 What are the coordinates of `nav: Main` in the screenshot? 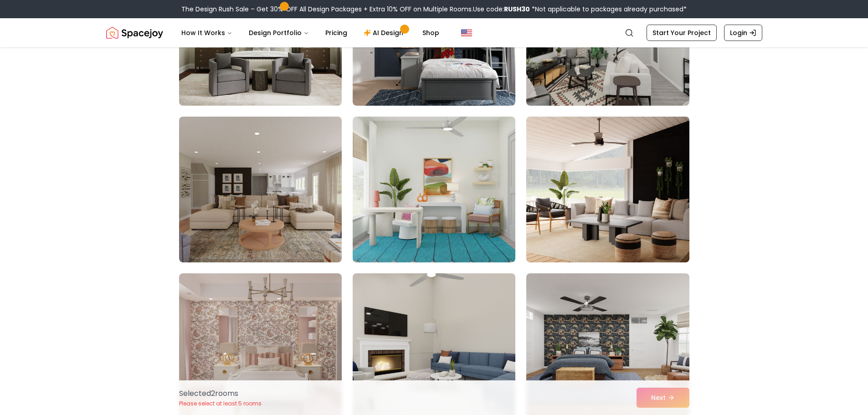 It's located at (310, 33).